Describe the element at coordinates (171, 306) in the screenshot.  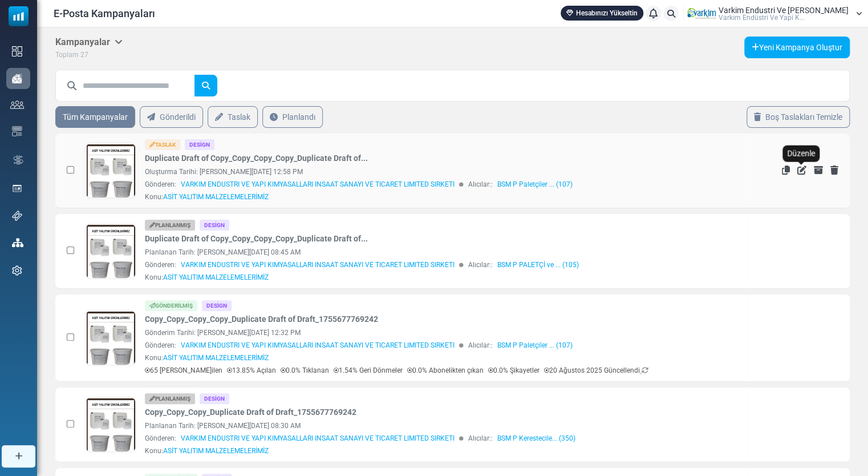
I see `div: Gönderilmiş` at that location.